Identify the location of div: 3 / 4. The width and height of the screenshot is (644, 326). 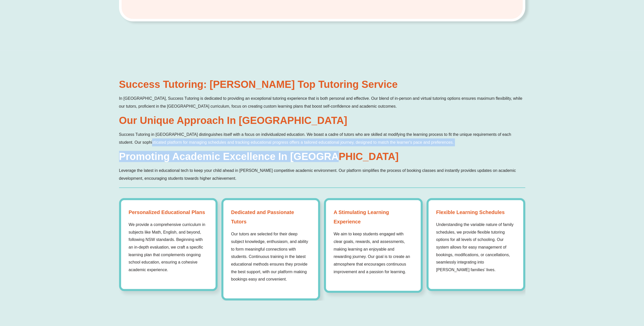
(373, 246).